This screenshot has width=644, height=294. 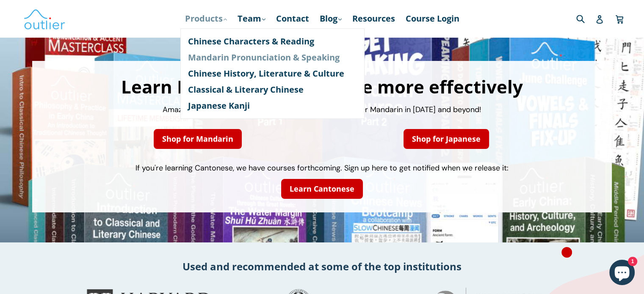 What do you see at coordinates (432, 18) in the screenshot?
I see `a: Course Login` at bounding box center [432, 18].